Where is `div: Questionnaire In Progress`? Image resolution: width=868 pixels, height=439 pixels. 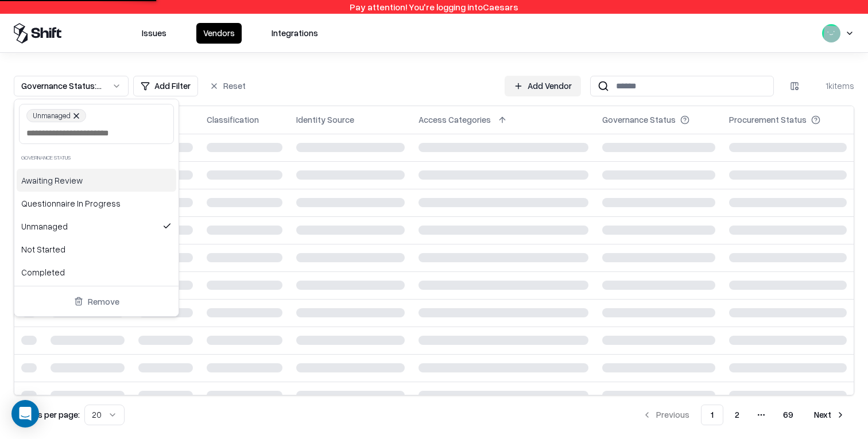
div: Questionnaire In Progress is located at coordinates (97, 203).